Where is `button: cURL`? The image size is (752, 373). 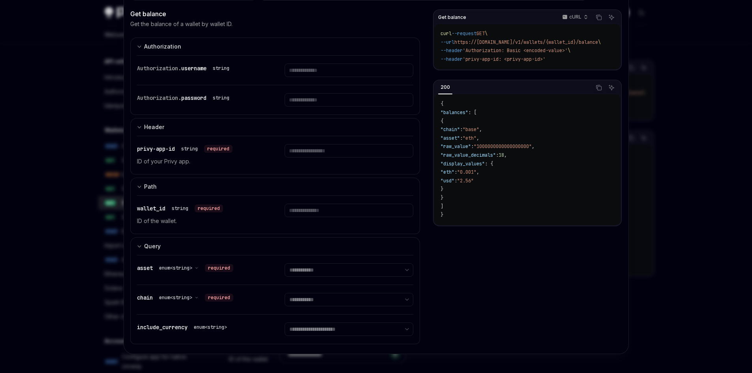 button: cURL is located at coordinates (575, 17).